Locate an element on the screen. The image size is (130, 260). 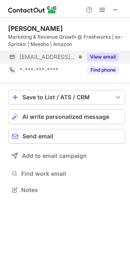
span: Add to email campaign is located at coordinates (54, 156).